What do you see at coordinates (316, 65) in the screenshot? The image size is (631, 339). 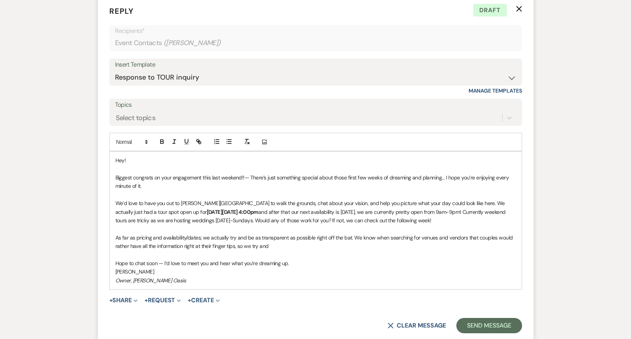 I see `div: Insert Template` at bounding box center [316, 65].